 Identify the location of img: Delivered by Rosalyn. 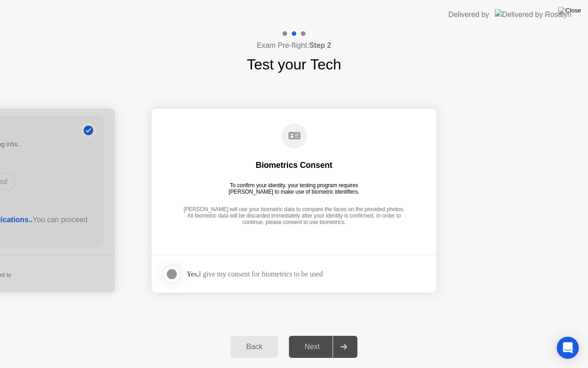
(533, 14).